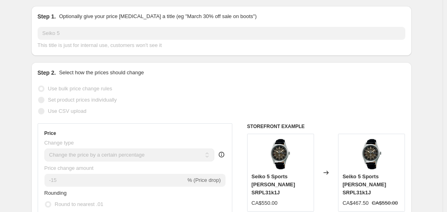 The width and height of the screenshot is (447, 212). I want to click on h2: Step 1., so click(47, 16).